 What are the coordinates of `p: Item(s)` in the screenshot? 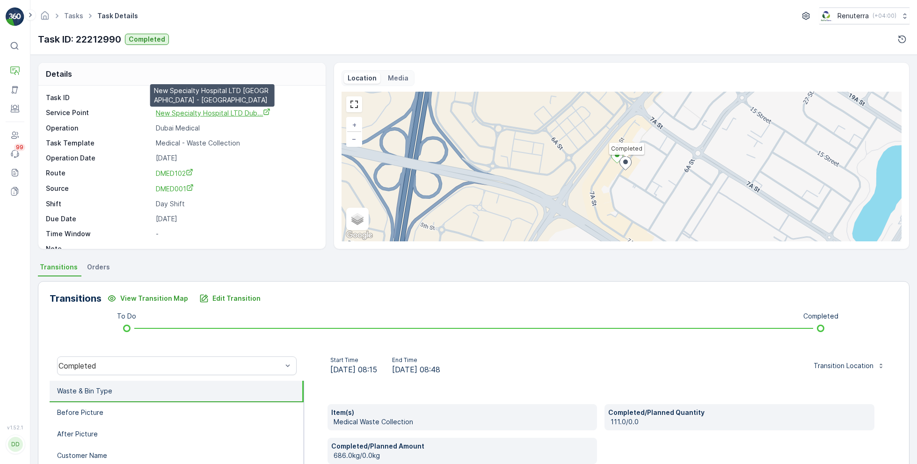 It's located at (462, 413).